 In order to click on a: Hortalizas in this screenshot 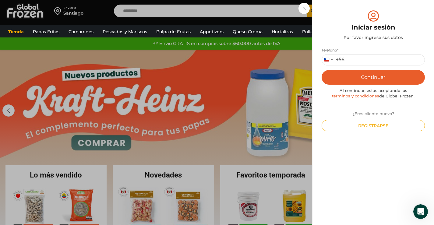, I will do `click(282, 32)`.